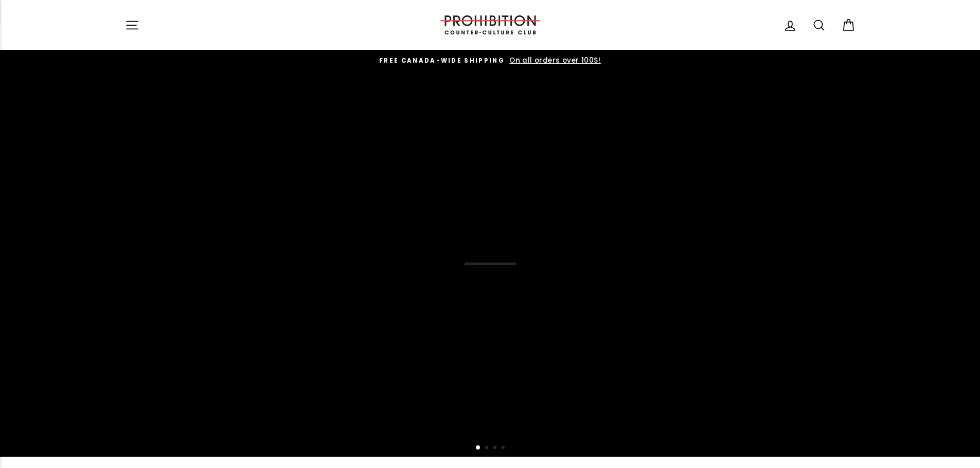 This screenshot has height=468, width=980. What do you see at coordinates (554, 60) in the screenshot?
I see `span: On all orders over 100$!` at bounding box center [554, 60].